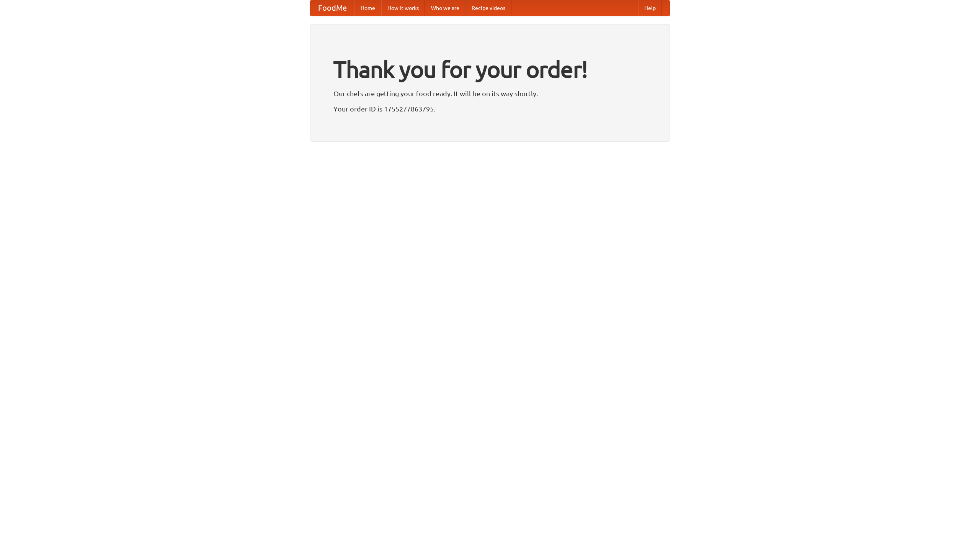  I want to click on a: Who we are, so click(445, 8).